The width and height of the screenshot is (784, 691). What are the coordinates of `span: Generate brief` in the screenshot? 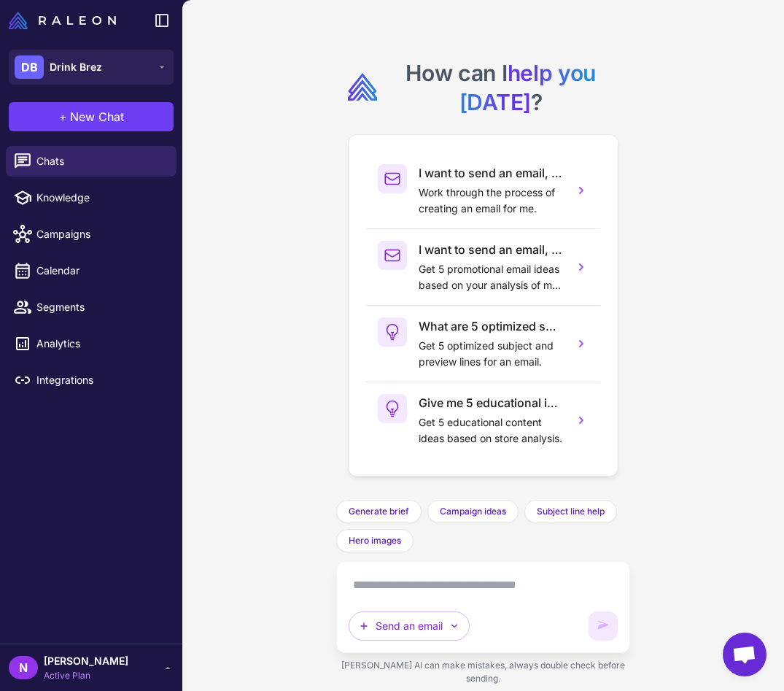 It's located at (379, 511).